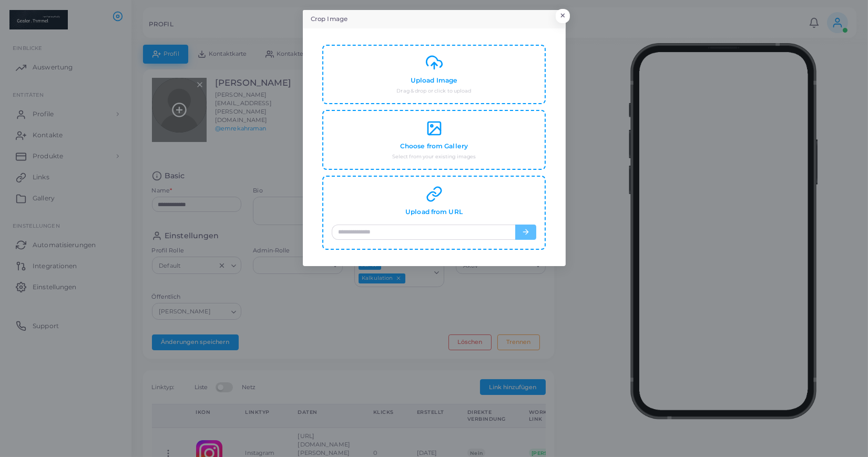  What do you see at coordinates (434, 91) in the screenshot?
I see `small: Drag & drop or click to upload` at bounding box center [434, 91].